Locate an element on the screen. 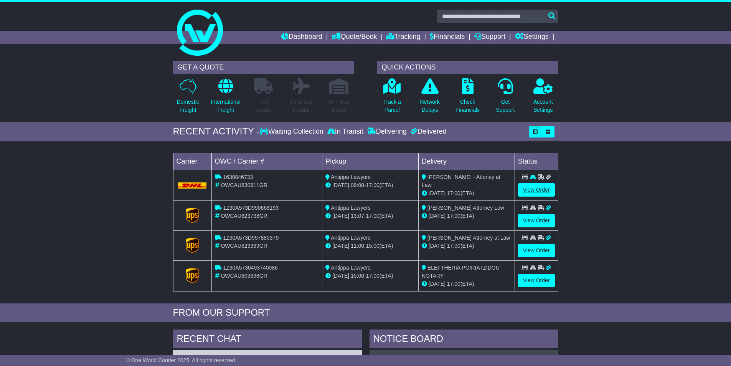 This screenshot has width=731, height=366. a: AccountSettings is located at coordinates (543, 98).